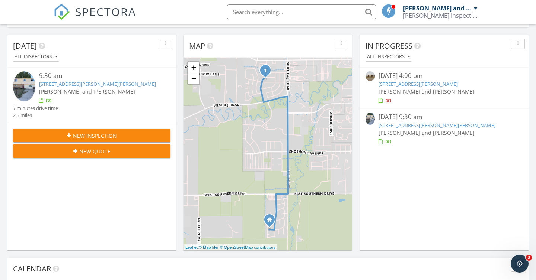 The height and width of the screenshot is (280, 536). I want to click on button: New Inspection, so click(91, 136).